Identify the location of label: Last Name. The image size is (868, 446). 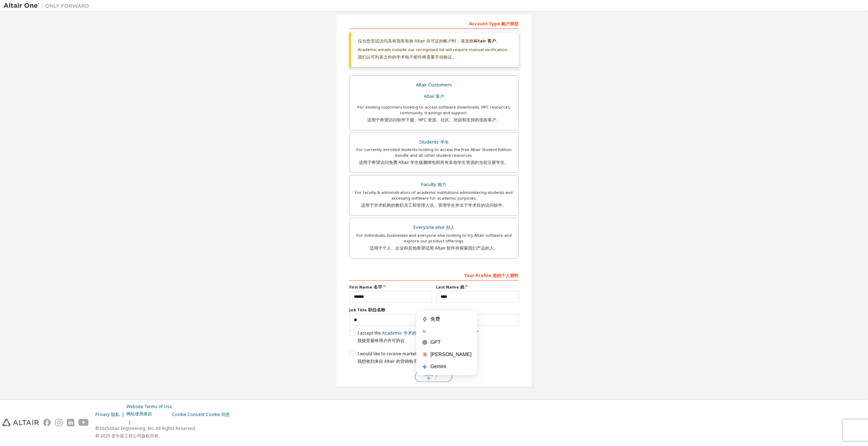
(477, 287).